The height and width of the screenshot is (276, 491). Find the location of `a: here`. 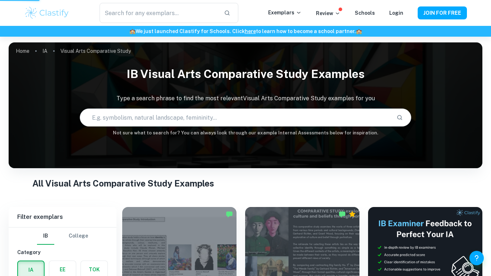

a: here is located at coordinates (250, 31).